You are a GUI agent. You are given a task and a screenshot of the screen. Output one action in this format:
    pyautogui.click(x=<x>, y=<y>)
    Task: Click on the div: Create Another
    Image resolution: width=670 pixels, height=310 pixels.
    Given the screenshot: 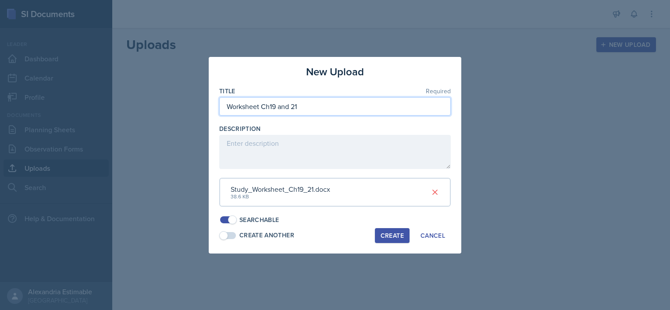 What is the action you would take?
    pyautogui.click(x=266, y=235)
    